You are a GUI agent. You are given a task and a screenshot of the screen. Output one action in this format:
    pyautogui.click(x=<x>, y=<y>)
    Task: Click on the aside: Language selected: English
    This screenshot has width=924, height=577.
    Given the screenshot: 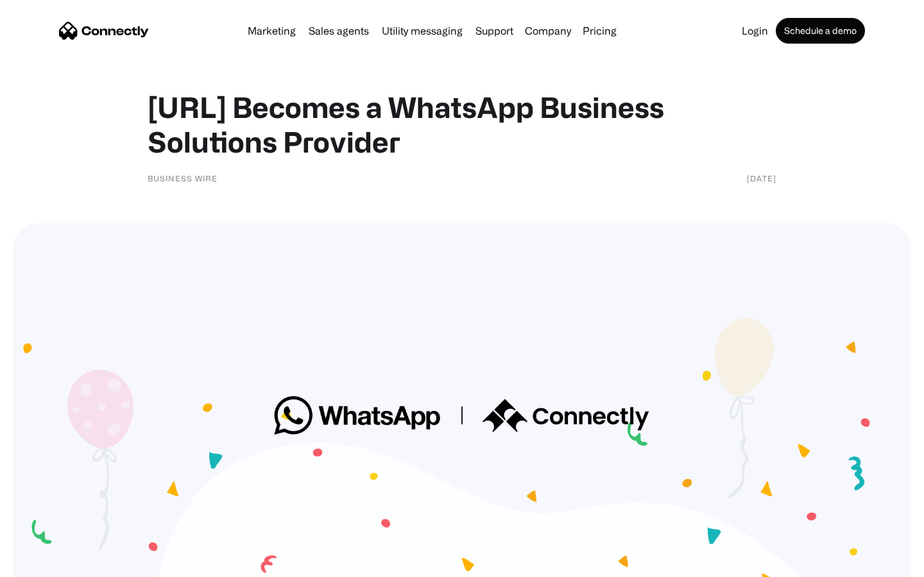 What is the action you would take?
    pyautogui.click(x=45, y=563)
    